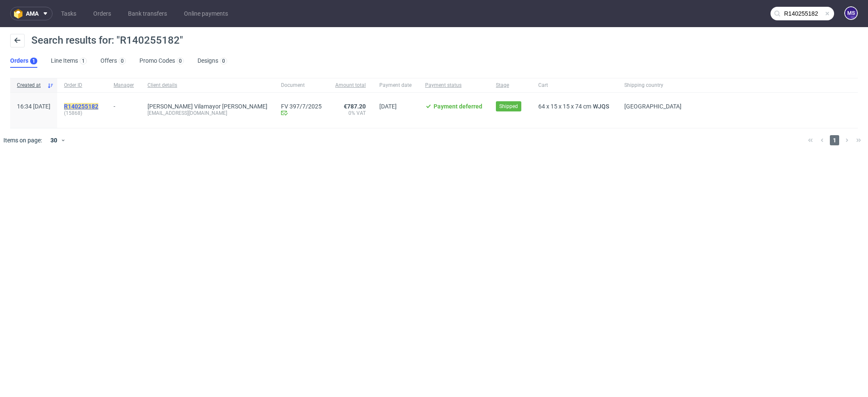  Describe the element at coordinates (68, 61) in the screenshot. I see `a: Line Items1` at that location.